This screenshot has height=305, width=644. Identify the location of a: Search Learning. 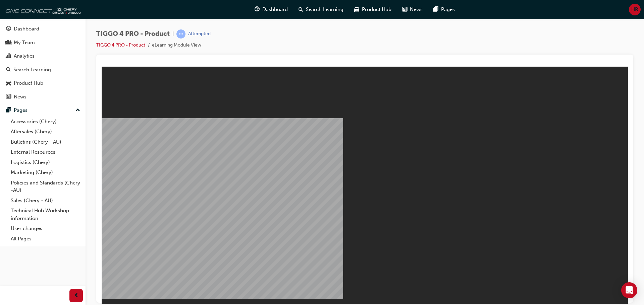
(43, 69).